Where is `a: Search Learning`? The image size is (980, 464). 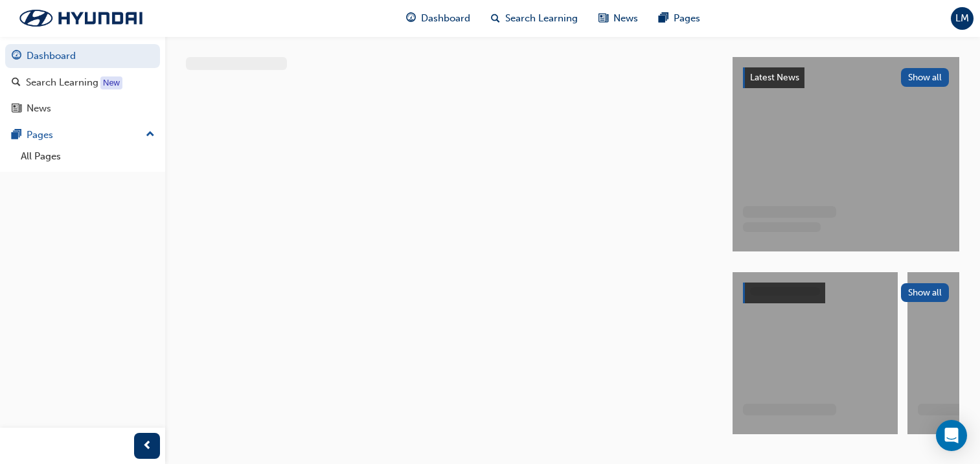
a: Search Learning is located at coordinates (83, 83).